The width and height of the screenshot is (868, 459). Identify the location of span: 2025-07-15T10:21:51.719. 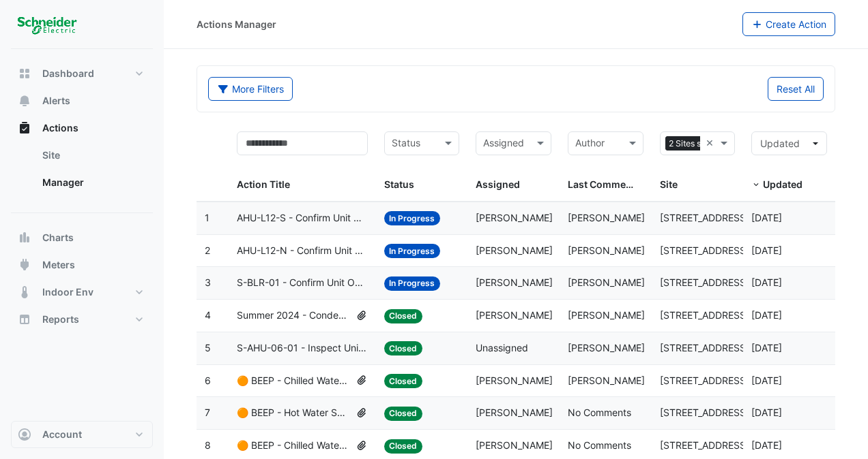
(766, 381).